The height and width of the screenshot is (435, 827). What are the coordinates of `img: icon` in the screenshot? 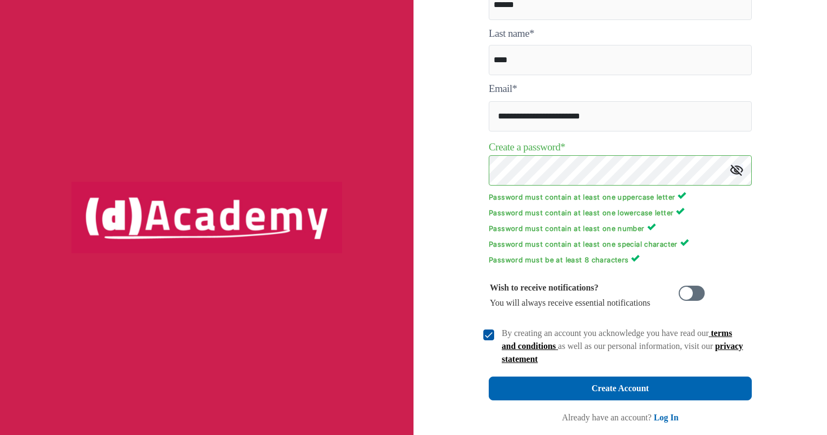 It's located at (737, 170).